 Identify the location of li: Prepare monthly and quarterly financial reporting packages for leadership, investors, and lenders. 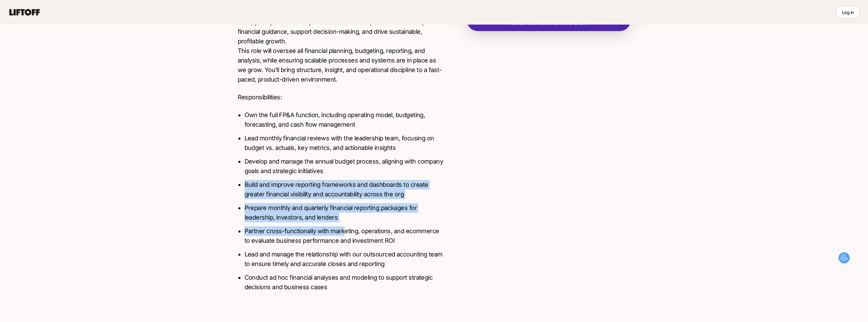
(344, 212).